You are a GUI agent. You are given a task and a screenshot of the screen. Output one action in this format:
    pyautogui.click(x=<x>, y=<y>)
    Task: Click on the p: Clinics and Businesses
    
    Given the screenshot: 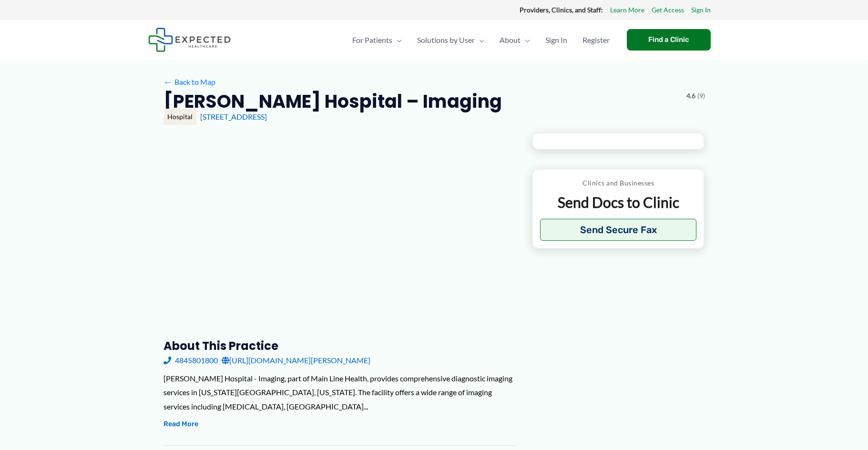 What is the action you would take?
    pyautogui.click(x=618, y=183)
    